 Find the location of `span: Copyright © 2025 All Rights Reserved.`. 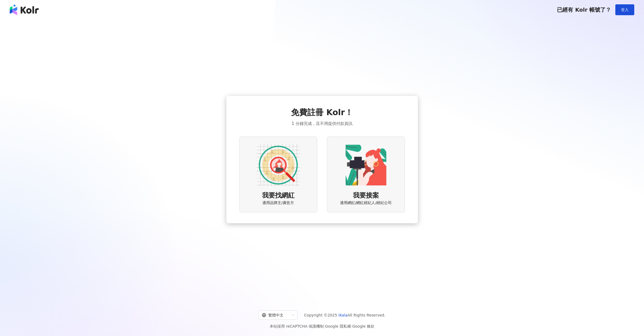

span: Copyright © 2025 All Rights Reserved. is located at coordinates (344, 315).